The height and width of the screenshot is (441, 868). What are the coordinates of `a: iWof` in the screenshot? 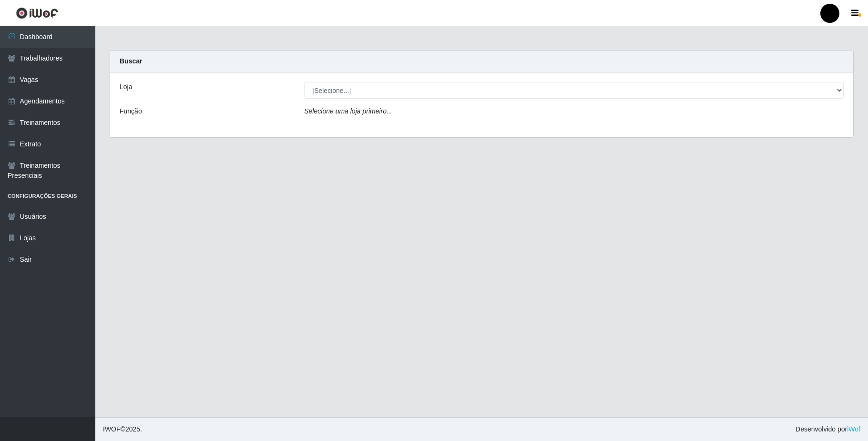 It's located at (854, 429).